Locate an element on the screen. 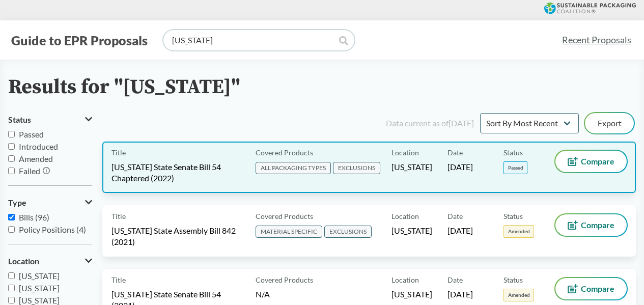  span: Bills (96) is located at coordinates (34, 217).